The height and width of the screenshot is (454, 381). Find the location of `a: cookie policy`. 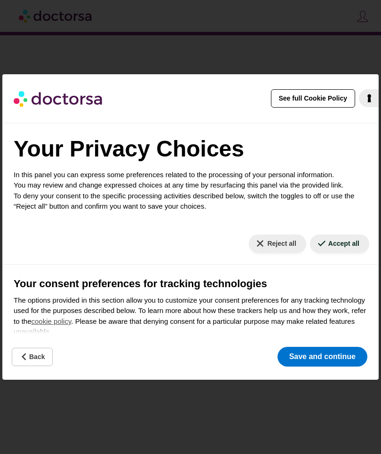

a: cookie policy is located at coordinates (51, 321).